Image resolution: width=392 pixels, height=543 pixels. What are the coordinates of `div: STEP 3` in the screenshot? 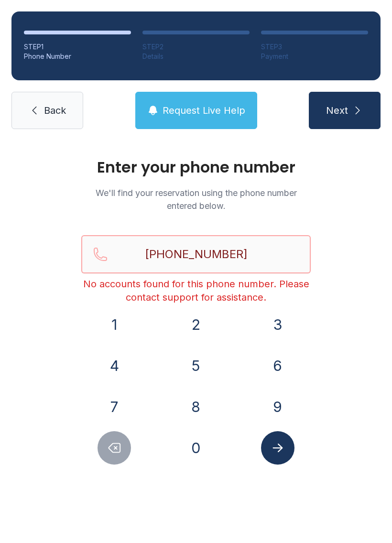 It's located at (315, 47).